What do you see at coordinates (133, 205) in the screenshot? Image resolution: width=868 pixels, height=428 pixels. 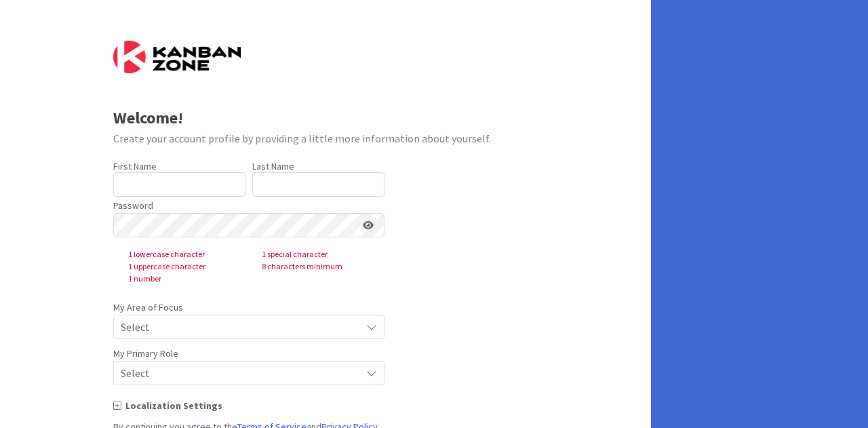 I see `label: Password` at bounding box center [133, 205].